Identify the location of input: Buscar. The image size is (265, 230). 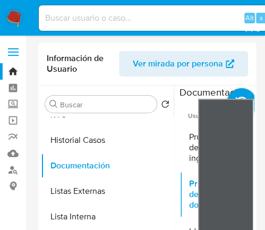
(106, 105).